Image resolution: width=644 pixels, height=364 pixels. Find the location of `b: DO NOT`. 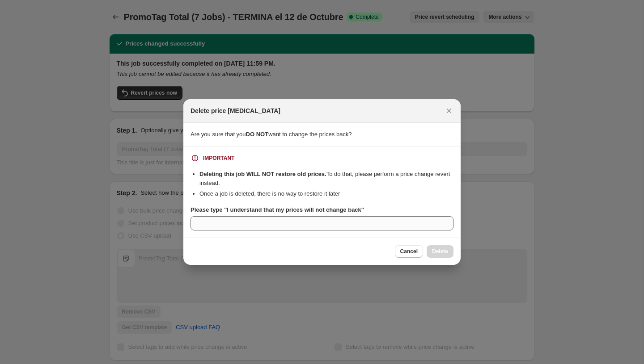

b: DO NOT is located at coordinates (257, 134).